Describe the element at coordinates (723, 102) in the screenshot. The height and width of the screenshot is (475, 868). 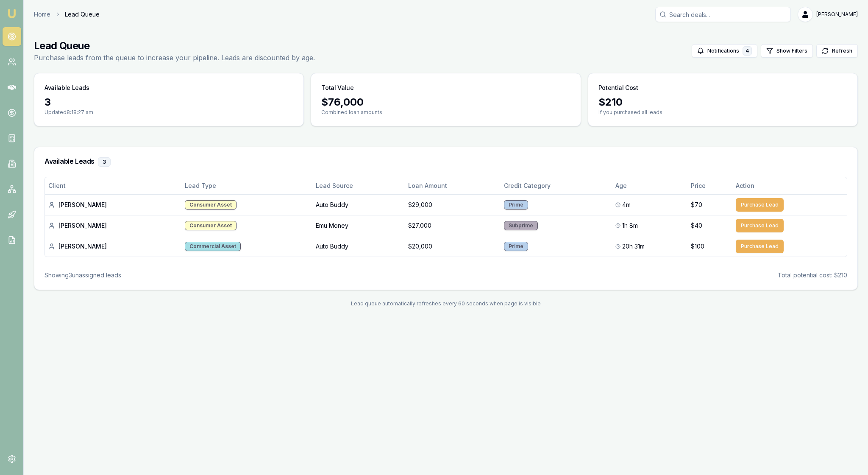
I see `div: $ 210` at that location.